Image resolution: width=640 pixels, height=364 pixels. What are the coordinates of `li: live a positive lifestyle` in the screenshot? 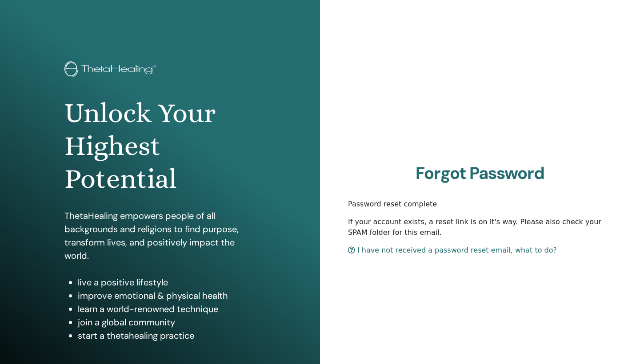 It's located at (166, 282).